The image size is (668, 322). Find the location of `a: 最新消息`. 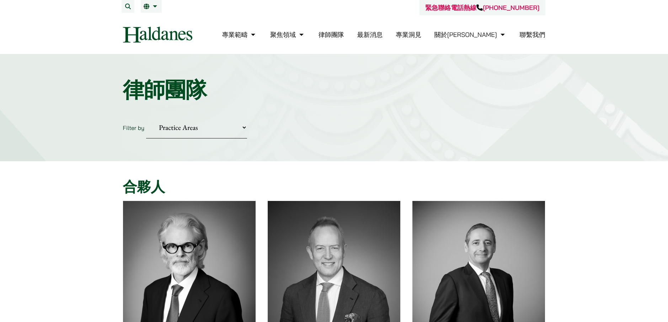

a: 最新消息 is located at coordinates (370, 34).